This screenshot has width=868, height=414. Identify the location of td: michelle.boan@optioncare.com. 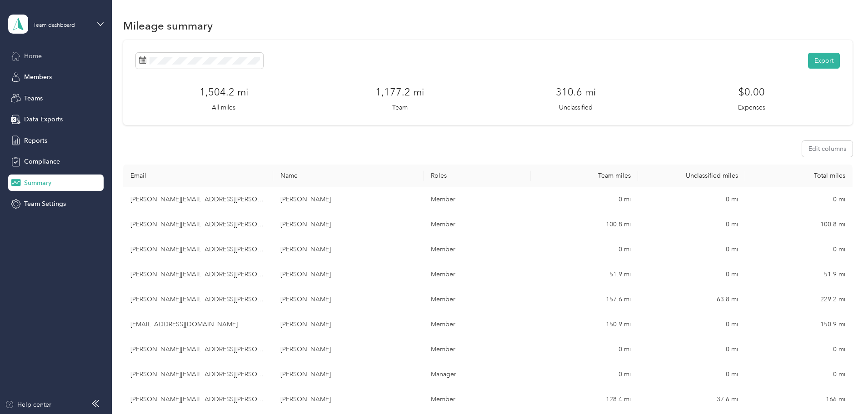
(198, 274).